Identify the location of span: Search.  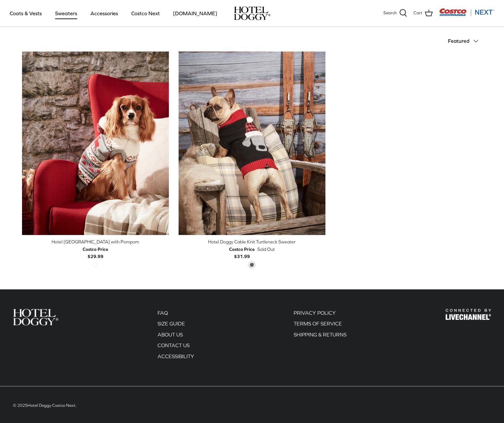
(390, 13).